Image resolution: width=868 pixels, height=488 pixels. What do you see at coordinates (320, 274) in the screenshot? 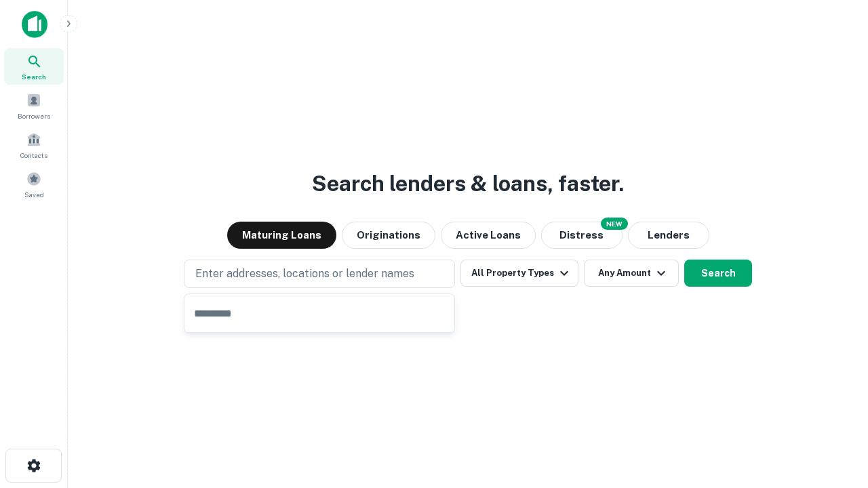
I see `button: Enter addresses, locations or lender names` at bounding box center [320, 274].